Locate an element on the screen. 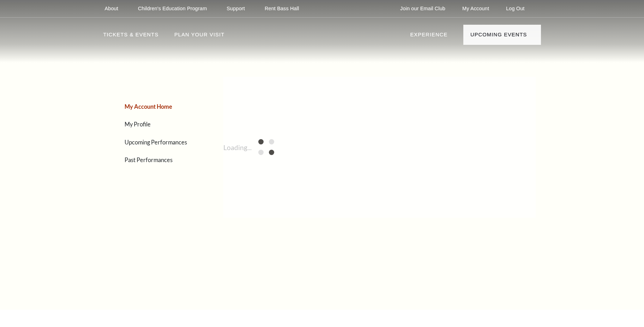 The width and height of the screenshot is (644, 327). p: Plan Your Visit is located at coordinates (200, 37).